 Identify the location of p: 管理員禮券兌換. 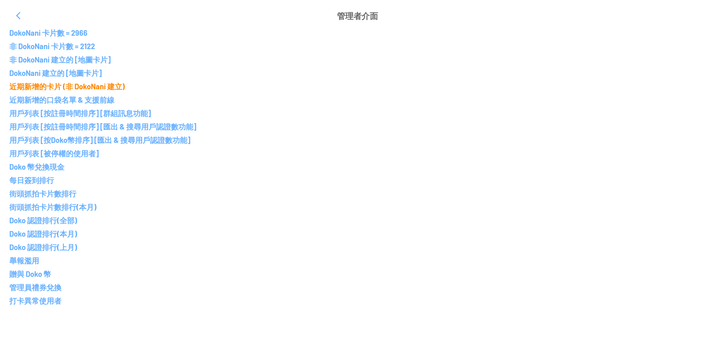
(358, 287).